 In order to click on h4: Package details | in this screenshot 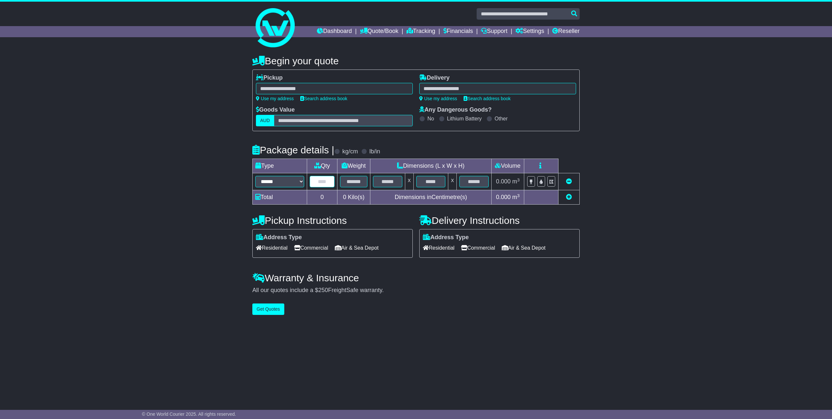, I will do `click(293, 150)`.